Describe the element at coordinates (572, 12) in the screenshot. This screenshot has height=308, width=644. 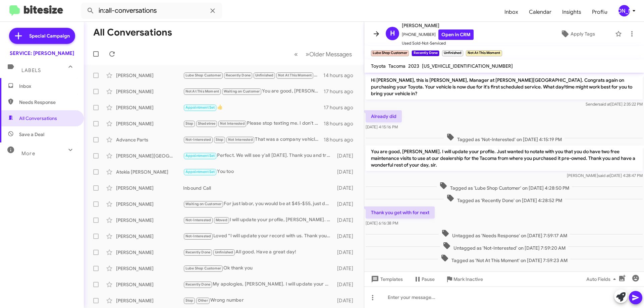
I see `span: Insights` at that location.